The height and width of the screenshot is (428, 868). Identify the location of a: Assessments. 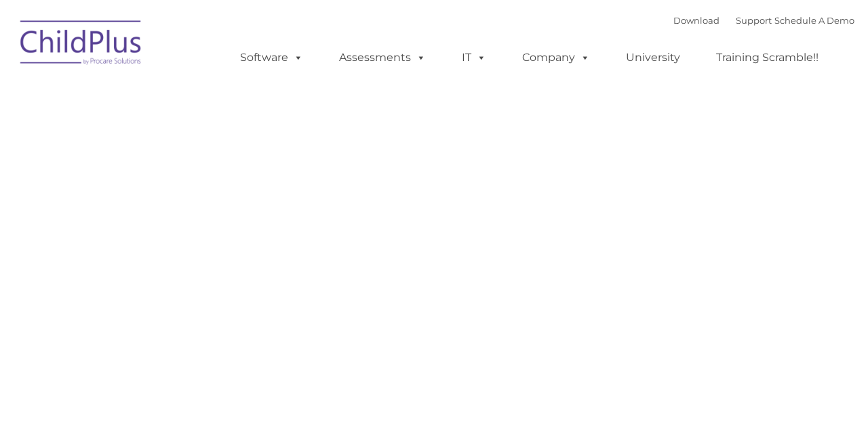
(382, 58).